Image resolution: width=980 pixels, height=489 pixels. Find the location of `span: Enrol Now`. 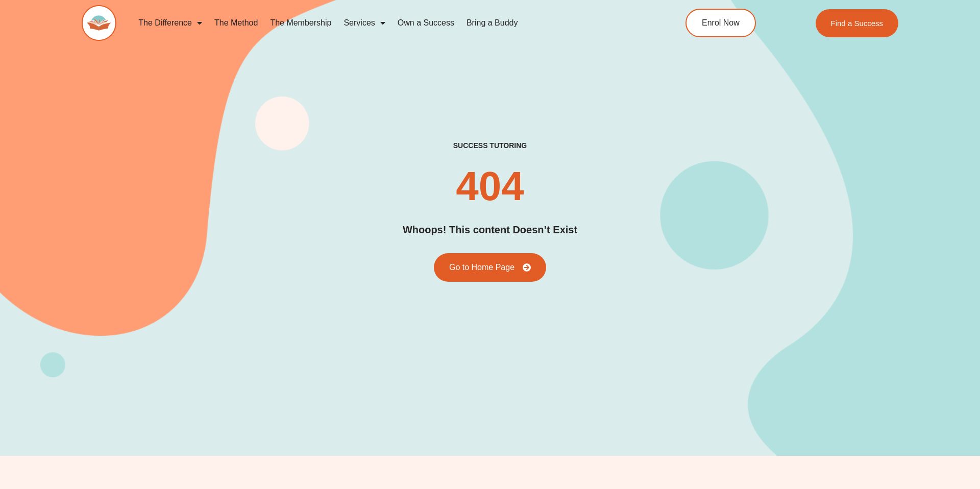

span: Enrol Now is located at coordinates (721, 23).